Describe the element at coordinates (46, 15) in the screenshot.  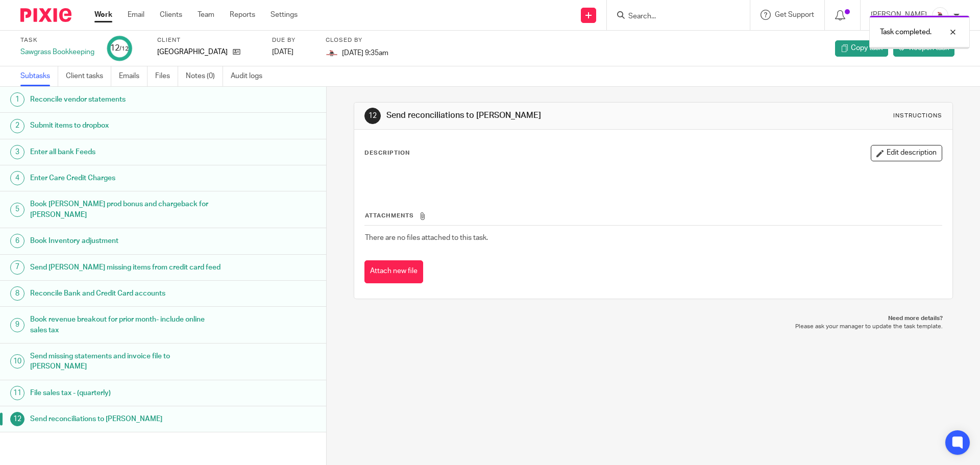
I see `img: Pixie` at that location.